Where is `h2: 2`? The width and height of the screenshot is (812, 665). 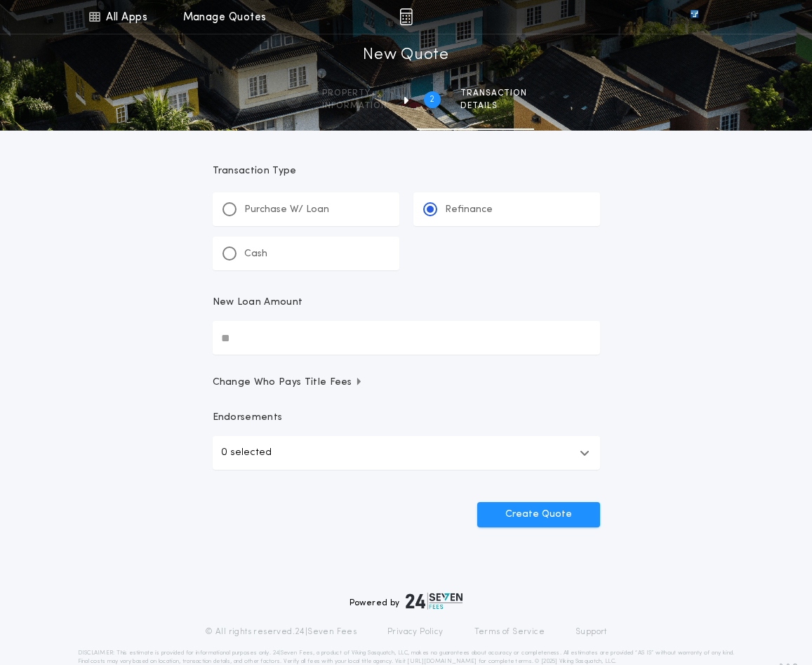 h2: 2 is located at coordinates (432, 100).